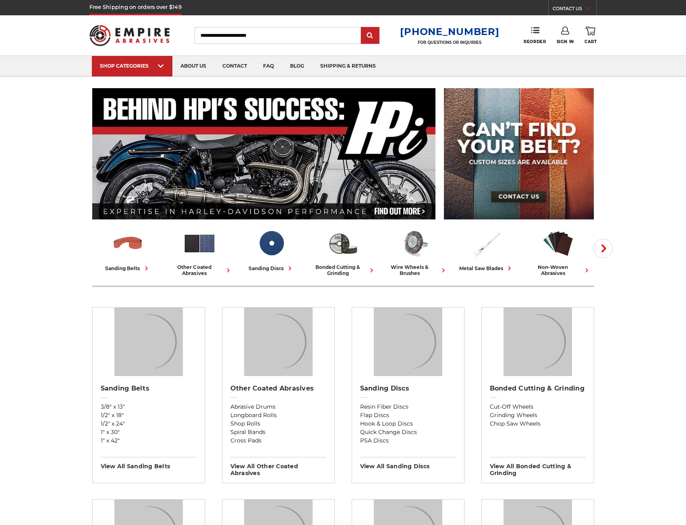 Image resolution: width=686 pixels, height=525 pixels. What do you see at coordinates (149, 415) in the screenshot?
I see `a: 1/2" x 18"` at bounding box center [149, 415].